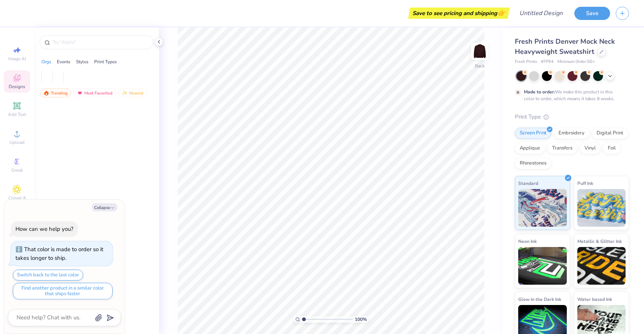  What do you see at coordinates (17, 142) in the screenshot?
I see `span: Upload` at bounding box center [17, 142].